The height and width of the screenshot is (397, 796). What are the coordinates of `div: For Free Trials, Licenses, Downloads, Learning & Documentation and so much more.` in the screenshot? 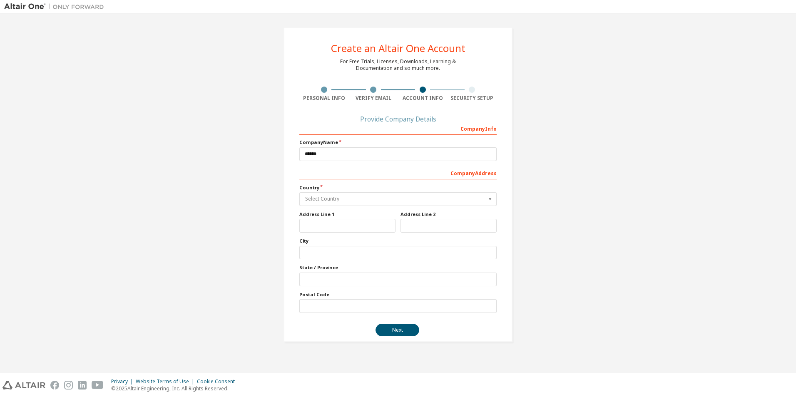 It's located at (398, 65).